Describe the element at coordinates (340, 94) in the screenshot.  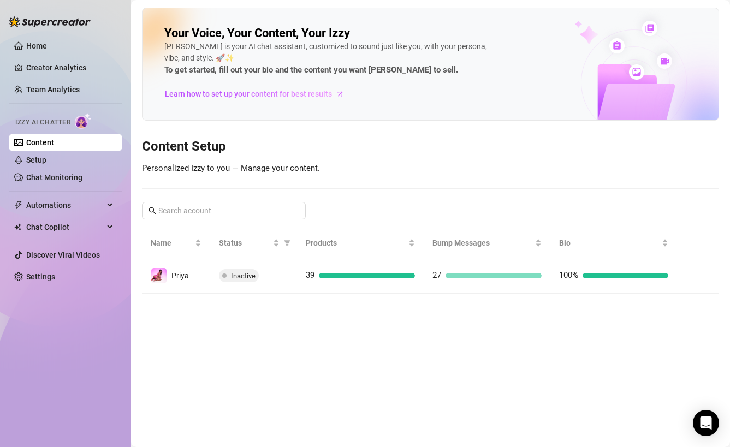
I see `span: arrow-right` at that location.